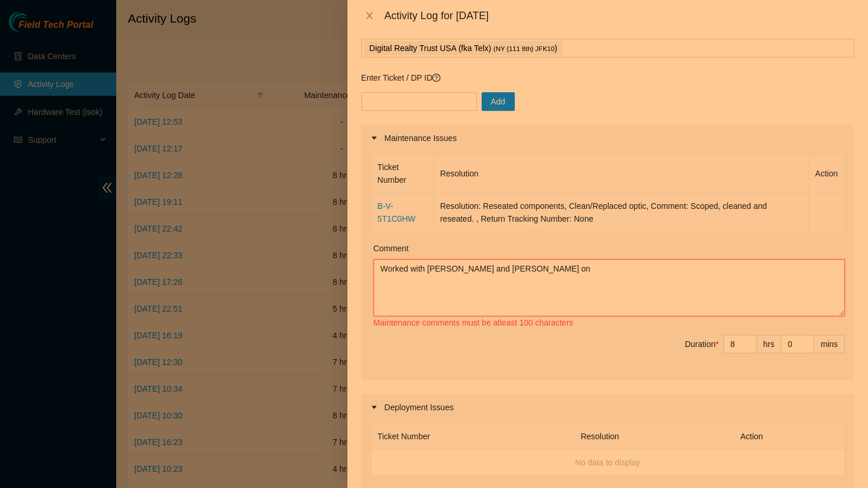 The height and width of the screenshot is (488, 868). Describe the element at coordinates (769, 344) in the screenshot. I see `div: hrs` at that location.